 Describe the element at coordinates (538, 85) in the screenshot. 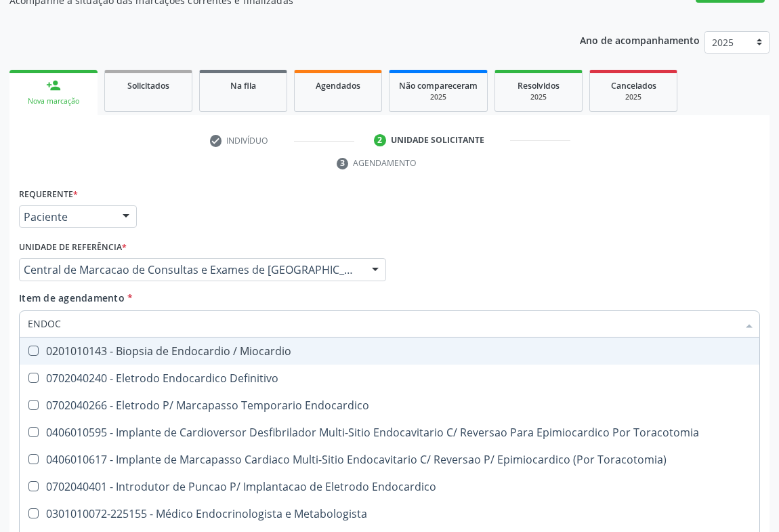

I see `span: Resolvidos` at that location.